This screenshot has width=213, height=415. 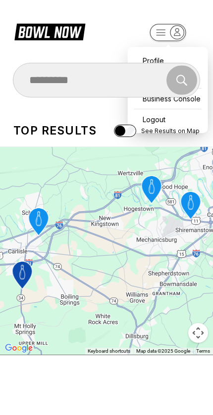 I want to click on div: Profile, so click(x=168, y=60).